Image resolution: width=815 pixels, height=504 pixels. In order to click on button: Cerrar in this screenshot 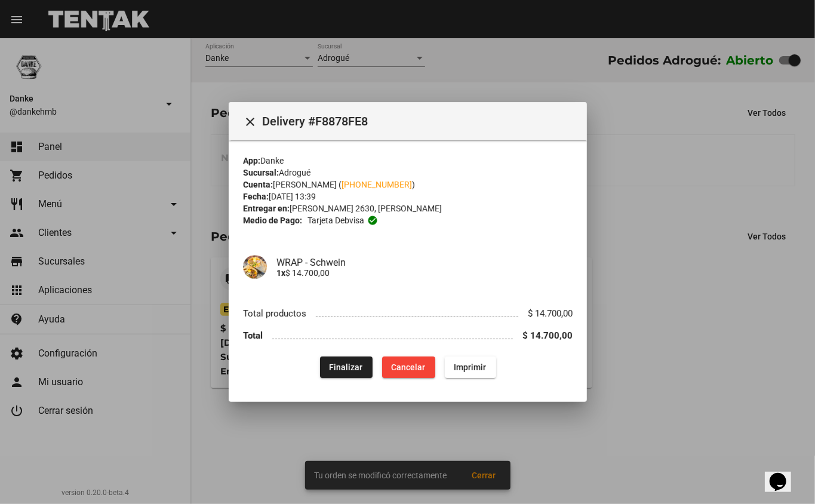, I will do `click(250, 121)`.